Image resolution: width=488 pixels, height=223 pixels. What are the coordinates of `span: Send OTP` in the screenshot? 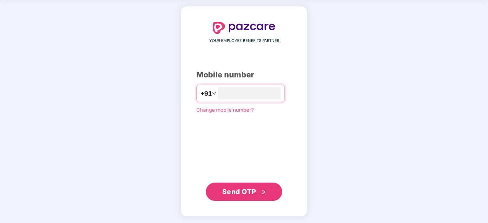 It's located at (239, 192).